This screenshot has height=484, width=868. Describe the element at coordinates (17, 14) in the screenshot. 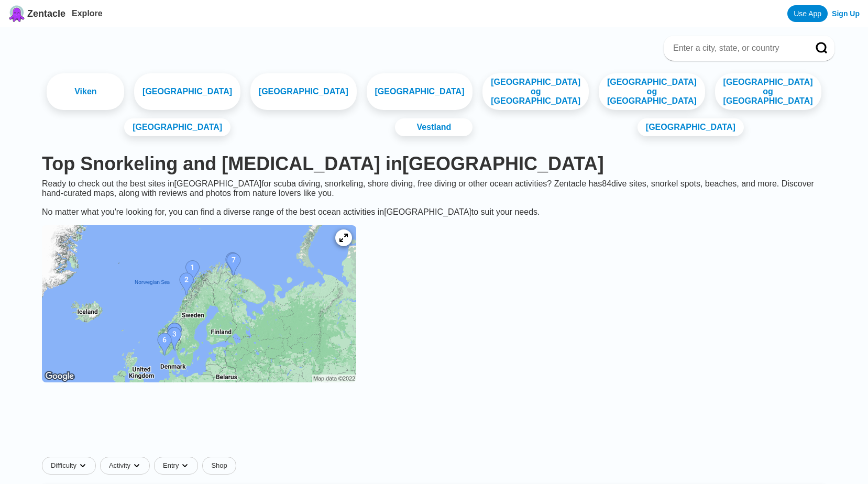

I see `img: Zentacle logo` at that location.